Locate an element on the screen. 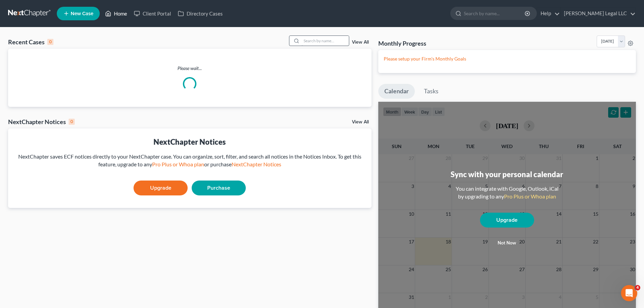 Image resolution: width=644 pixels, height=308 pixels. span: New Case is located at coordinates (82, 13).